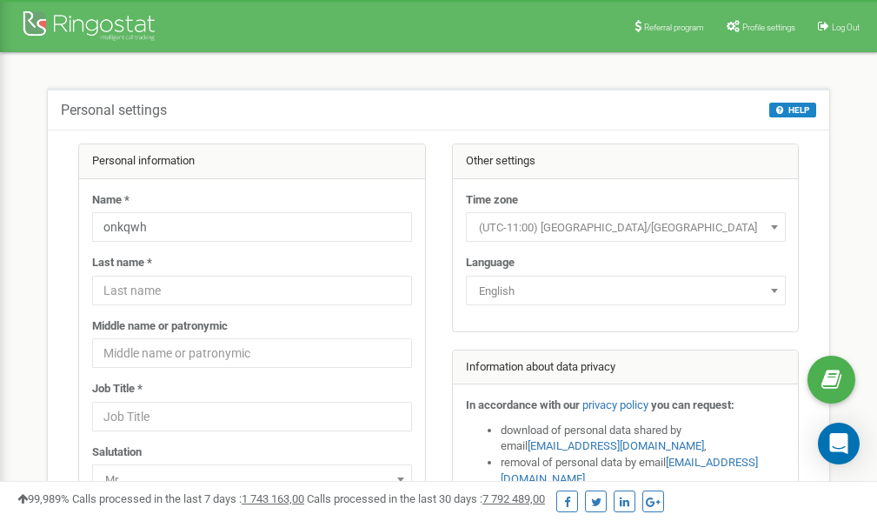  What do you see at coordinates (252, 353) in the screenshot?
I see `input: Middle name or patronymic` at bounding box center [252, 353].